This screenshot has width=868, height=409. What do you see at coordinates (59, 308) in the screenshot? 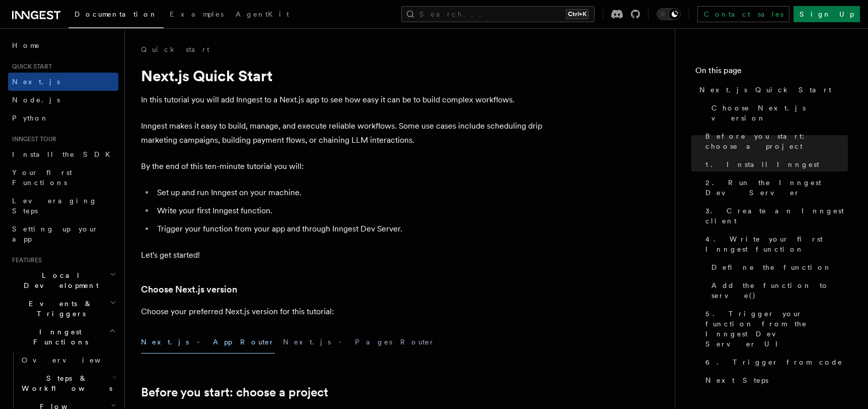
I see `span: Events & Triggers` at bounding box center [59, 308].